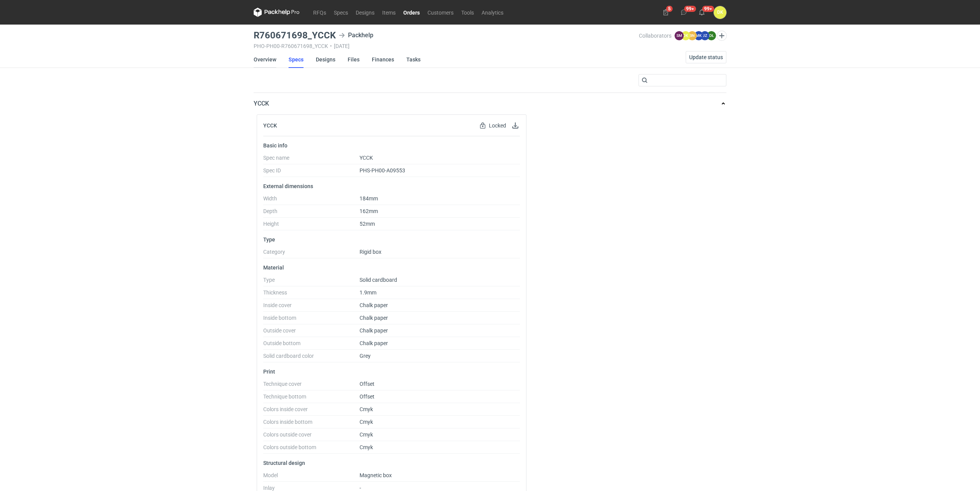  I want to click on dt: Inside cover, so click(311, 307).